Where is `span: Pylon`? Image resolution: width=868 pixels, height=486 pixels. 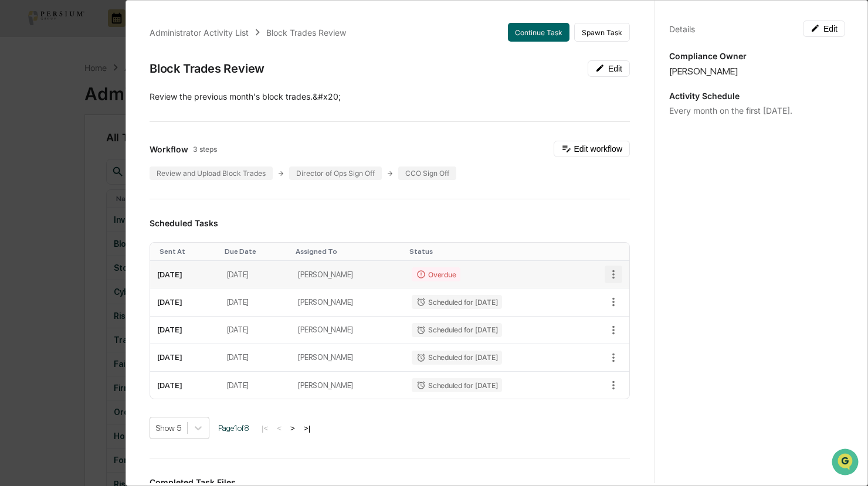
span: Pylon is located at coordinates (129, 202).